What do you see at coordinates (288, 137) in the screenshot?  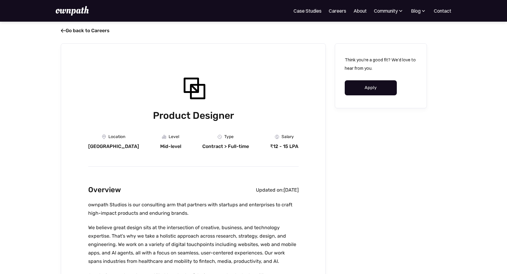 I see `div: Salary` at bounding box center [288, 137].